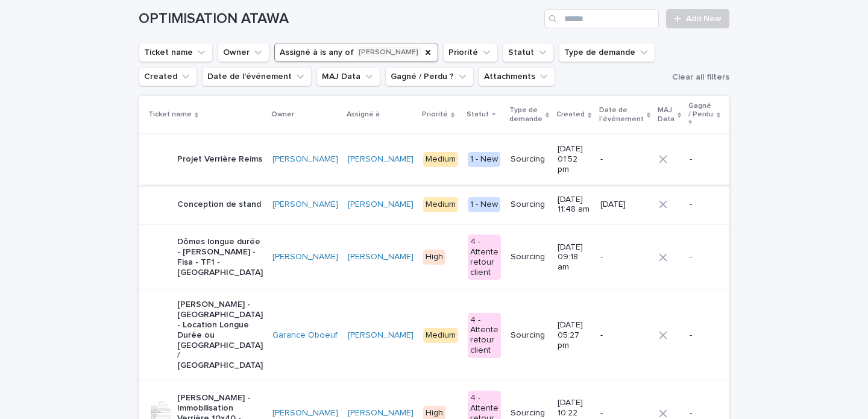  Describe the element at coordinates (608, 53) in the screenshot. I see `button: Type de demande` at that location.